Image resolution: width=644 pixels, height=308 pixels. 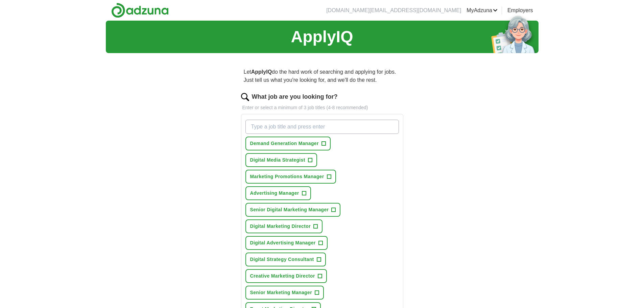 What do you see at coordinates (278, 160) in the screenshot?
I see `span: Digital Media Strategist` at bounding box center [278, 160].